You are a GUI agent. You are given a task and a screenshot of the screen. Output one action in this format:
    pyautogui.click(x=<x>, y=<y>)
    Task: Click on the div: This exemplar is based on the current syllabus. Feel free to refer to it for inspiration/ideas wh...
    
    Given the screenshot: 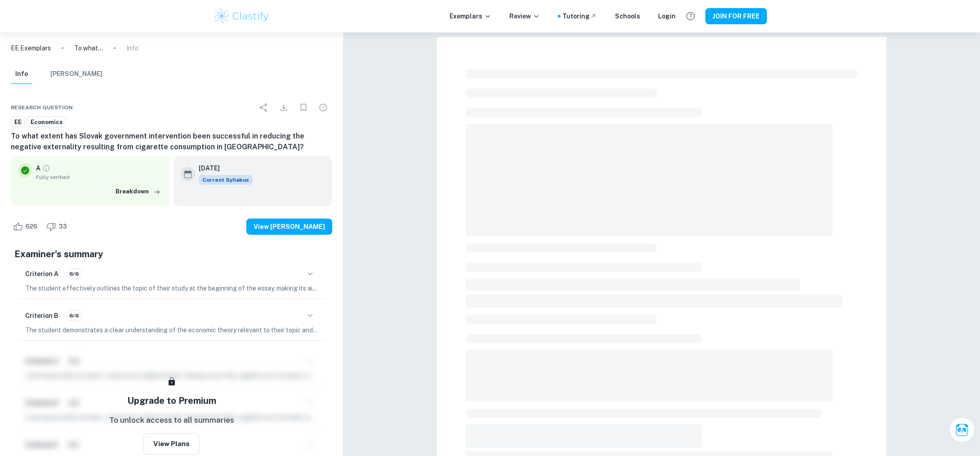 What is the action you would take?
    pyautogui.click(x=225, y=180)
    